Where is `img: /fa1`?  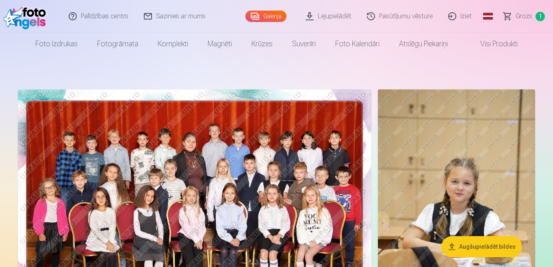 img: /fa1 is located at coordinates (26, 16).